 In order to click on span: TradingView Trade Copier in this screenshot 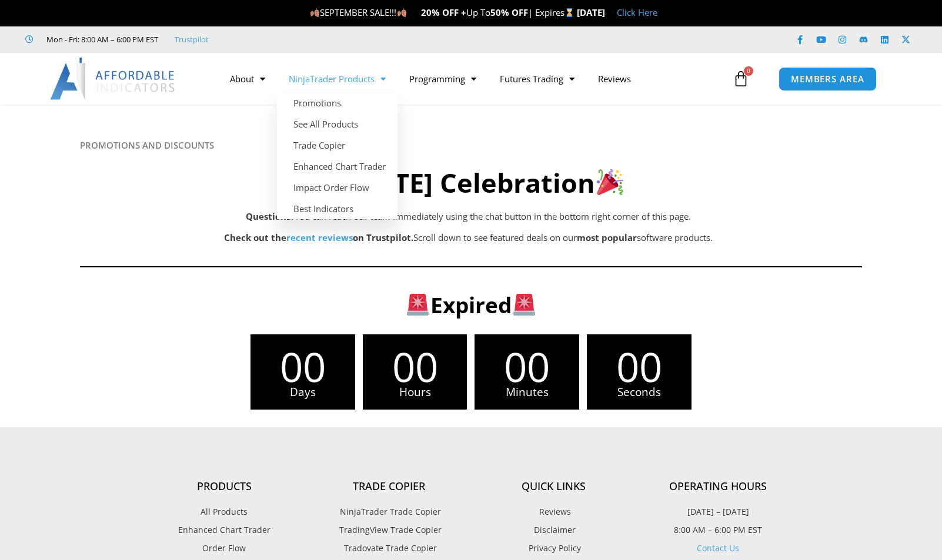, I will do `click(389, 530)`.